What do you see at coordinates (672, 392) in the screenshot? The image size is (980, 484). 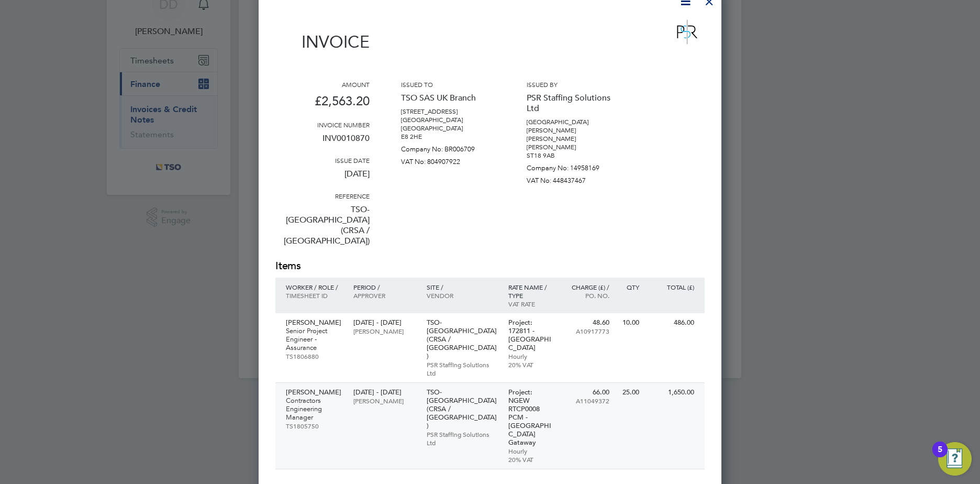 I see `p: 1,650.00` at bounding box center [672, 392].